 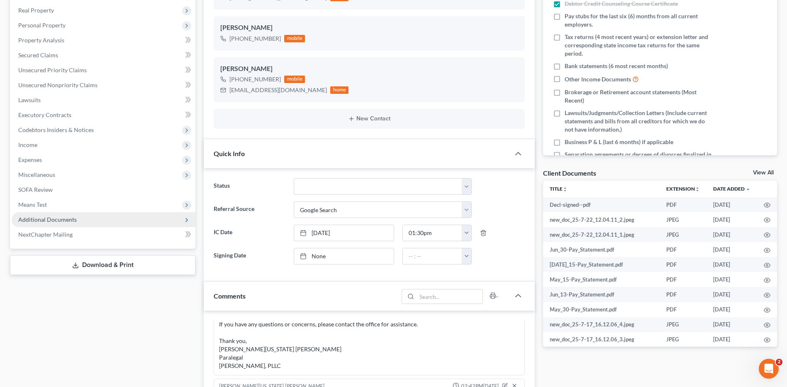 I want to click on span: Property Analysis, so click(x=41, y=40).